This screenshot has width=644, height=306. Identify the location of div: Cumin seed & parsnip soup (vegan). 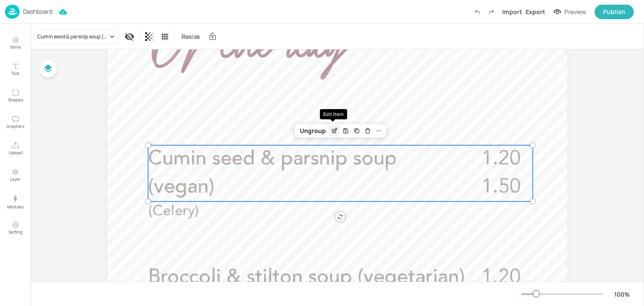
(72, 37).